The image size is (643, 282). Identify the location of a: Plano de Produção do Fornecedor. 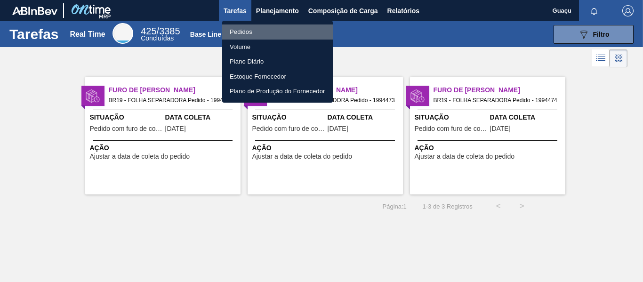
(277, 91).